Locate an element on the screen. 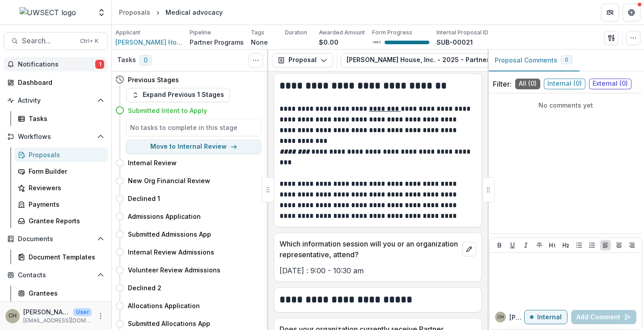 The width and height of the screenshot is (644, 330). button: More is located at coordinates (100, 317).